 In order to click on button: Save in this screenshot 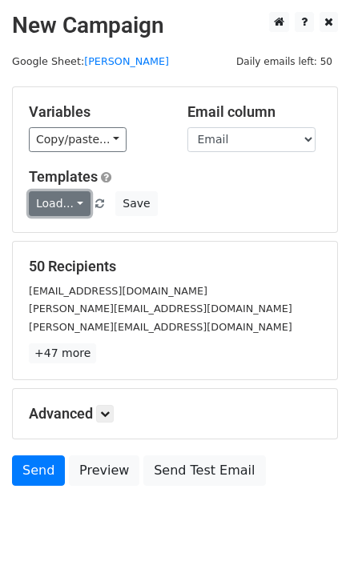, I will do `click(136, 203)`.